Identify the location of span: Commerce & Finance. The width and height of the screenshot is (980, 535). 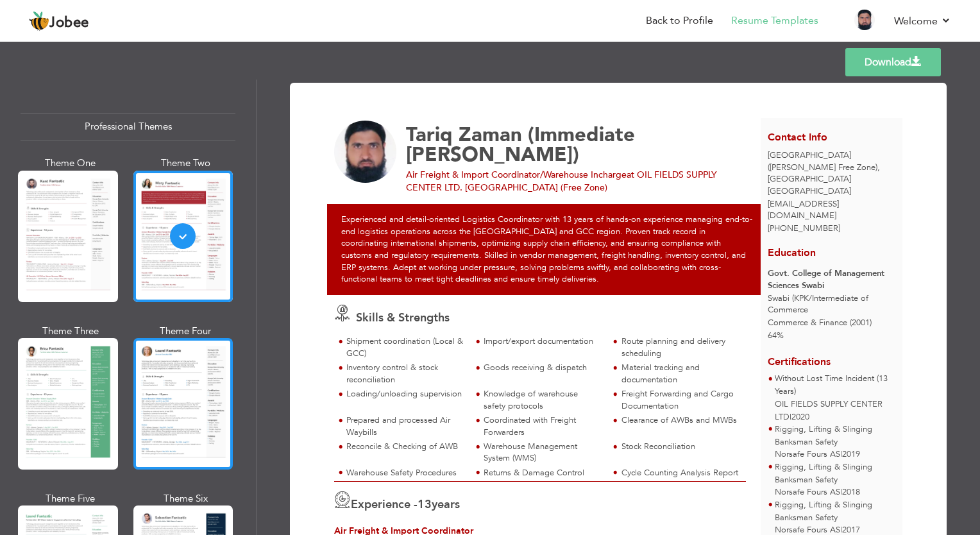
(807, 322).